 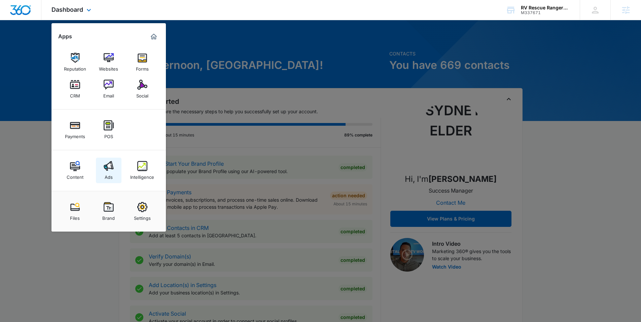 What do you see at coordinates (75, 89) in the screenshot?
I see `a: CRM` at bounding box center [75, 89].